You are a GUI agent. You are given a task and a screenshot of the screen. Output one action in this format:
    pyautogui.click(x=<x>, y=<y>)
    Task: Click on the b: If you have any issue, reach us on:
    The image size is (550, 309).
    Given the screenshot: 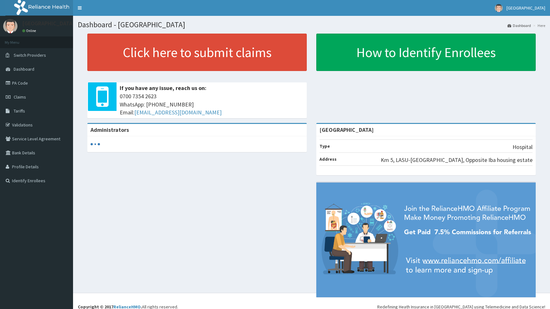 What is the action you would take?
    pyautogui.click(x=163, y=88)
    